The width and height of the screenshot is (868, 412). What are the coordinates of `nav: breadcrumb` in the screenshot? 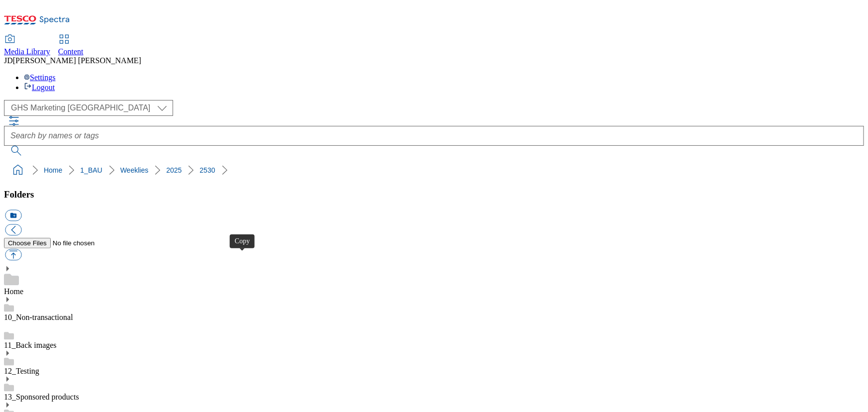 It's located at (434, 170).